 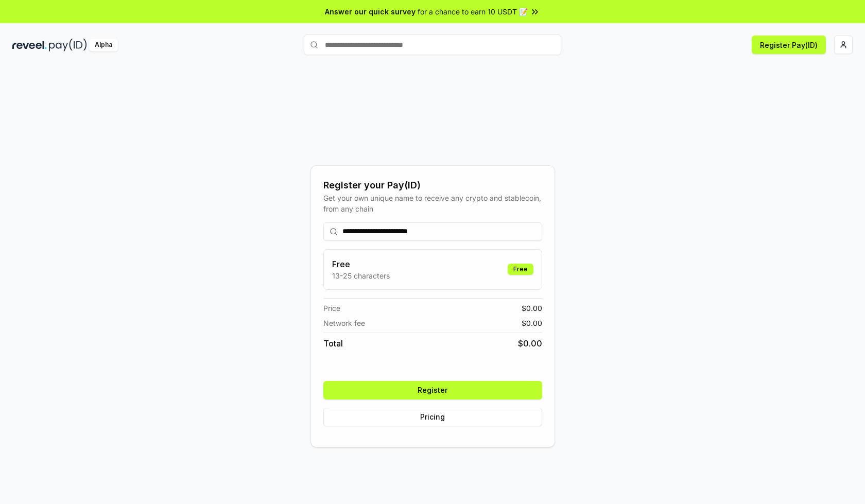 What do you see at coordinates (433, 390) in the screenshot?
I see `button: Register` at bounding box center [433, 390].